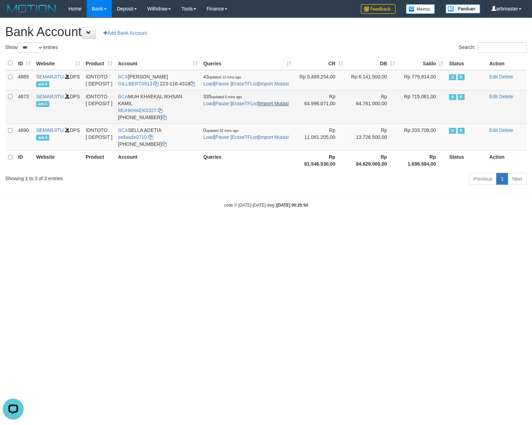 The width and height of the screenshot is (532, 425). Describe the element at coordinates (43, 84) in the screenshot. I see `span: arb-4` at that location.